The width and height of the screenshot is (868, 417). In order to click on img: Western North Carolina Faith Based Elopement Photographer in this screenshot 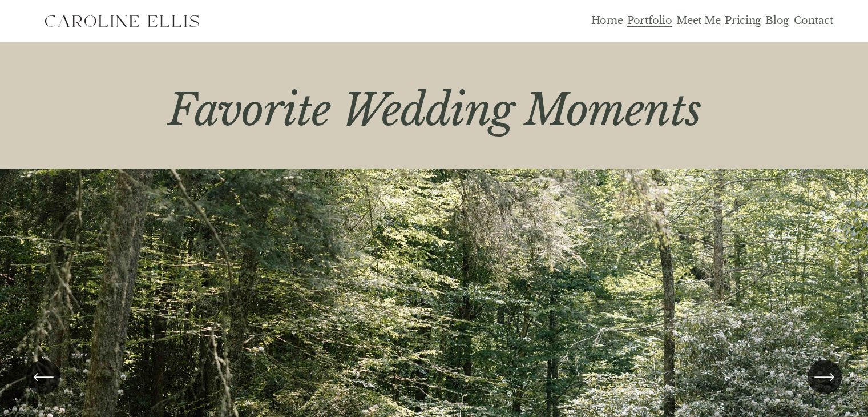, I will do `click(122, 21)`.